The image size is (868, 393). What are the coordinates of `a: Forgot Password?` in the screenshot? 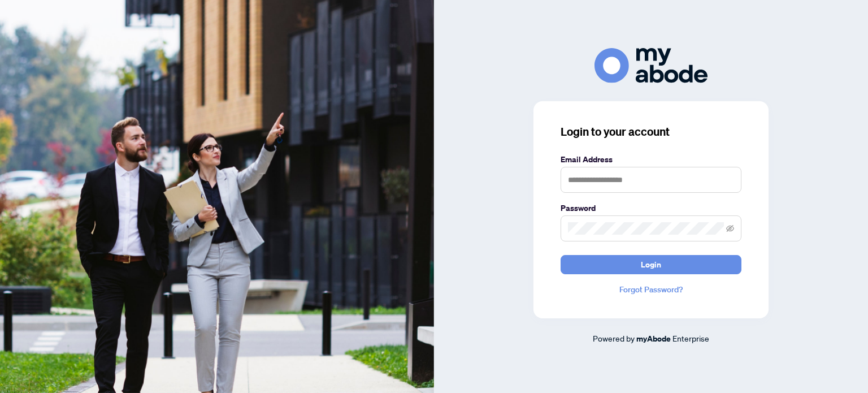 It's located at (651, 290).